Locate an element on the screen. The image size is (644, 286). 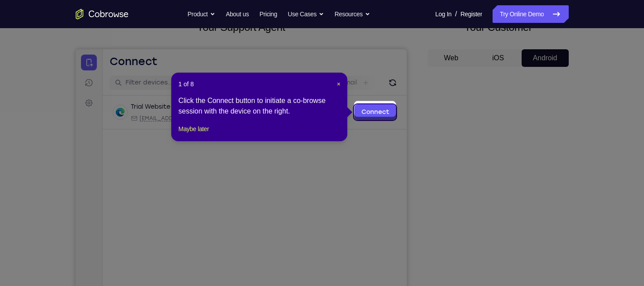
label: Email is located at coordinates (274, 33).